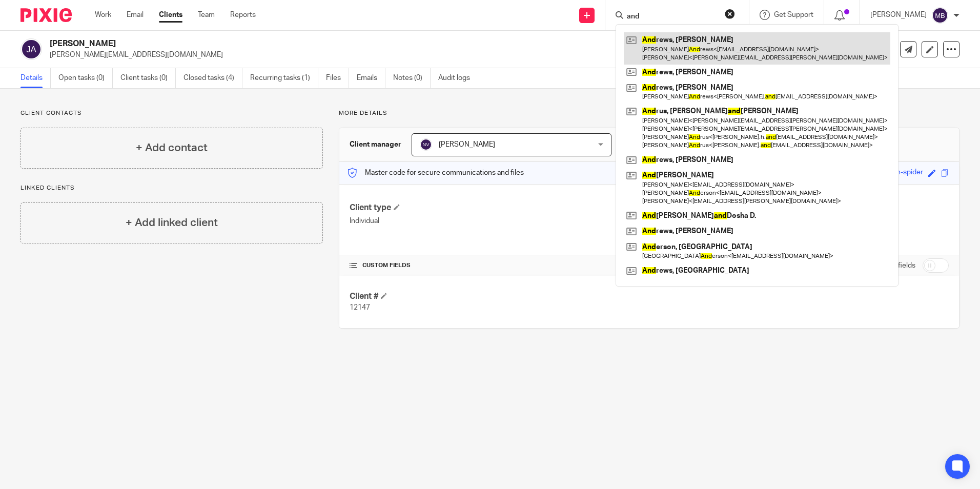 Image resolution: width=980 pixels, height=489 pixels. Describe the element at coordinates (337, 78) in the screenshot. I see `a: Files` at that location.